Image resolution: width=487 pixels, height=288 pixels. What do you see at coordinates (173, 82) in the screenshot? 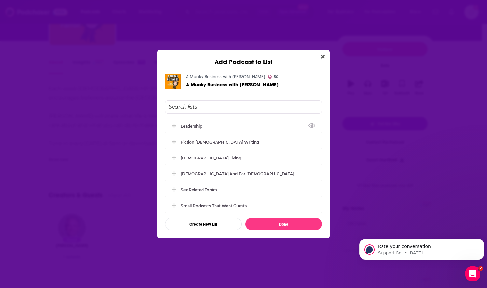
I see `img: A Mucky Business with Tim Farron` at bounding box center [173, 82].